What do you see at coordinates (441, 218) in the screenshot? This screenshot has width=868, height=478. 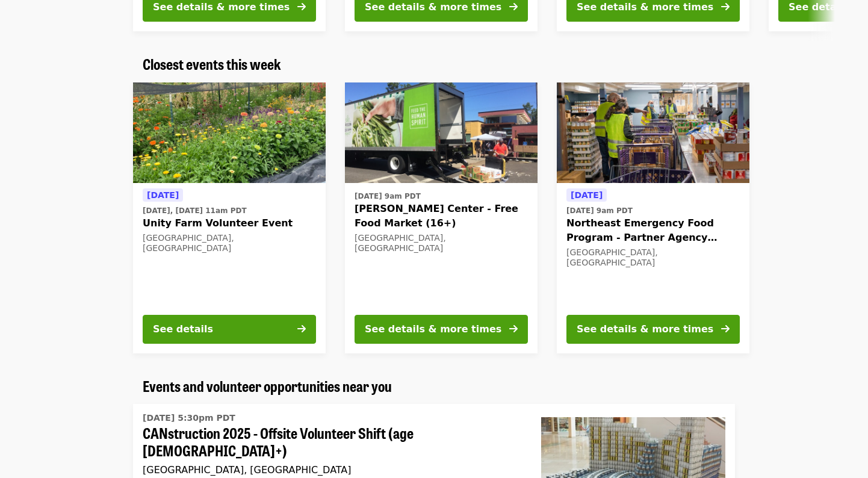 I see `a: See details for "Ortiz Center - Free Food Market (16+)"` at bounding box center [441, 218].